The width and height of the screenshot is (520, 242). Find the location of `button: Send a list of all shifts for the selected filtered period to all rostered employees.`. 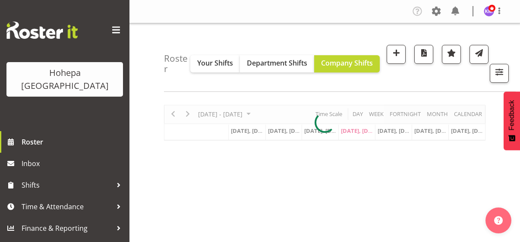

button: Send a list of all shifts for the selected filtered period to all rostered employees. is located at coordinates (479, 54).